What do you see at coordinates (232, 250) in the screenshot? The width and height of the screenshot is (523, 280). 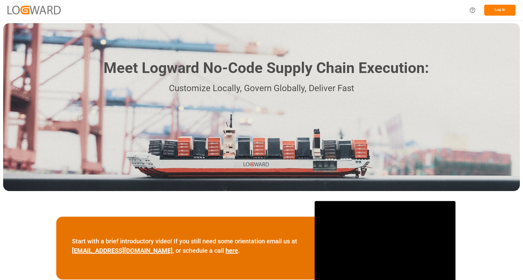 I see `a: here` at bounding box center [232, 250].